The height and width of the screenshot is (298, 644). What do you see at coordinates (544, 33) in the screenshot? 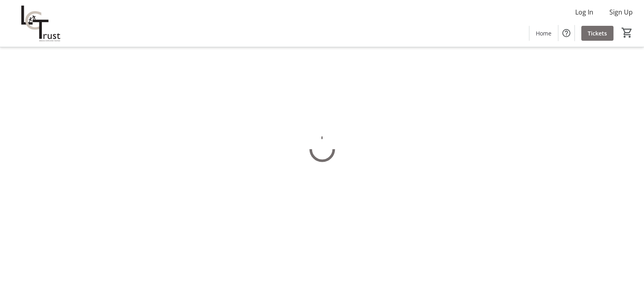
I see `a: Home` at bounding box center [544, 33].